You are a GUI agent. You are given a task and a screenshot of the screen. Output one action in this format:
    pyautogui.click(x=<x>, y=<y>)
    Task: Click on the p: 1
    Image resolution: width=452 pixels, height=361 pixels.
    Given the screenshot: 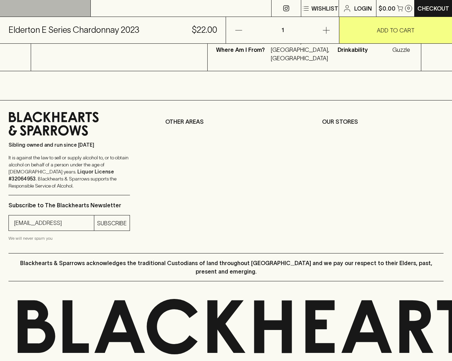 What is the action you would take?
    pyautogui.click(x=282, y=30)
    